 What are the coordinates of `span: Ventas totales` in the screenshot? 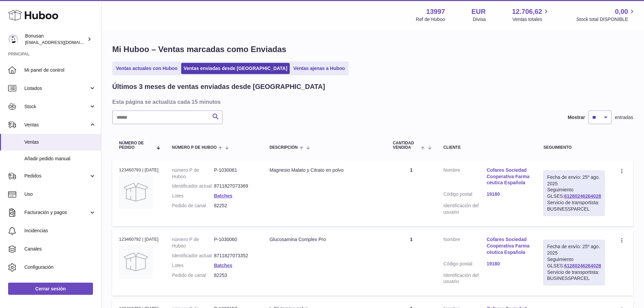 It's located at (531, 19).